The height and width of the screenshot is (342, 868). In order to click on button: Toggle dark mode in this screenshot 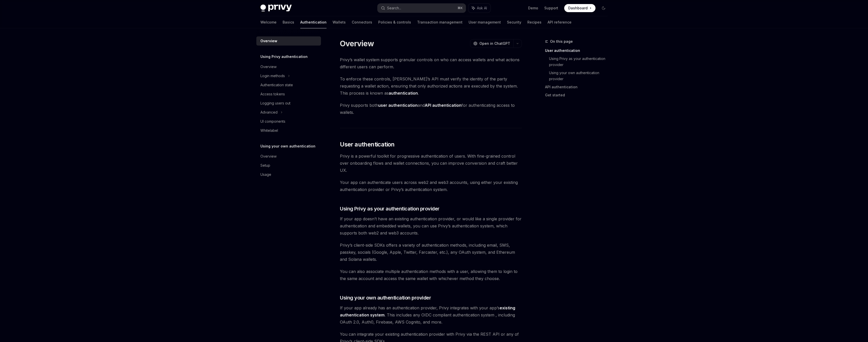, I will do `click(604, 8)`.